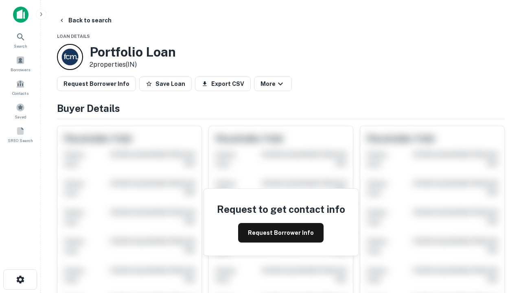  Describe the element at coordinates (281, 209) in the screenshot. I see `h4: Request to get contact info` at that location.